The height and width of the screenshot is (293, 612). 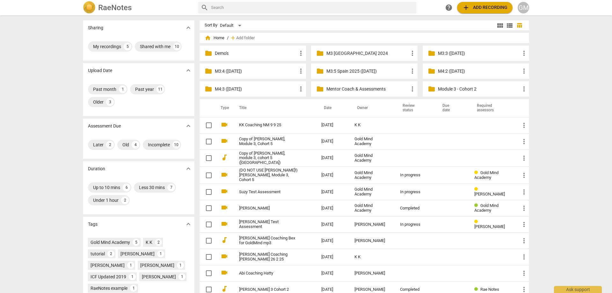 What do you see at coordinates (449, 8) in the screenshot?
I see `span: help` at bounding box center [449, 8].